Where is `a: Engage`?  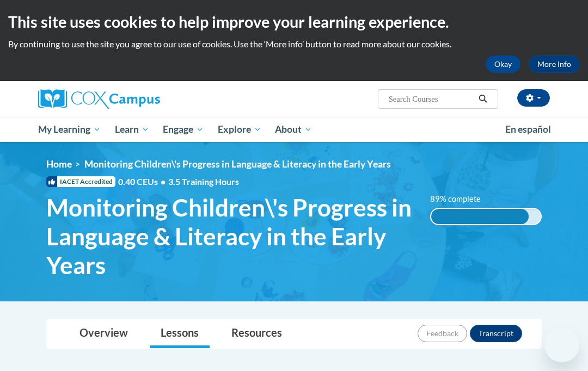
a: Engage is located at coordinates (183, 129).